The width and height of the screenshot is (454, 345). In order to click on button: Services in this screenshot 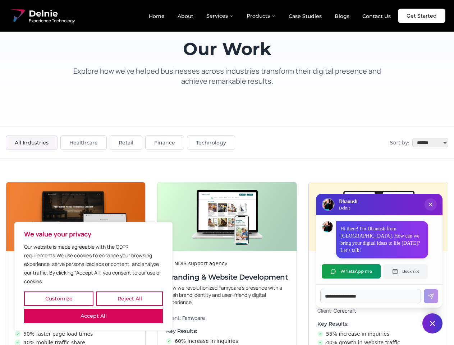, I will do `click(220, 16)`.